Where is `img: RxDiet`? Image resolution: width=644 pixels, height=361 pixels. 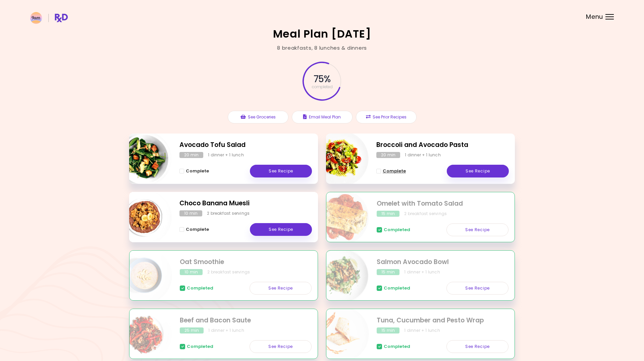
img: RxDiet is located at coordinates (49, 18).